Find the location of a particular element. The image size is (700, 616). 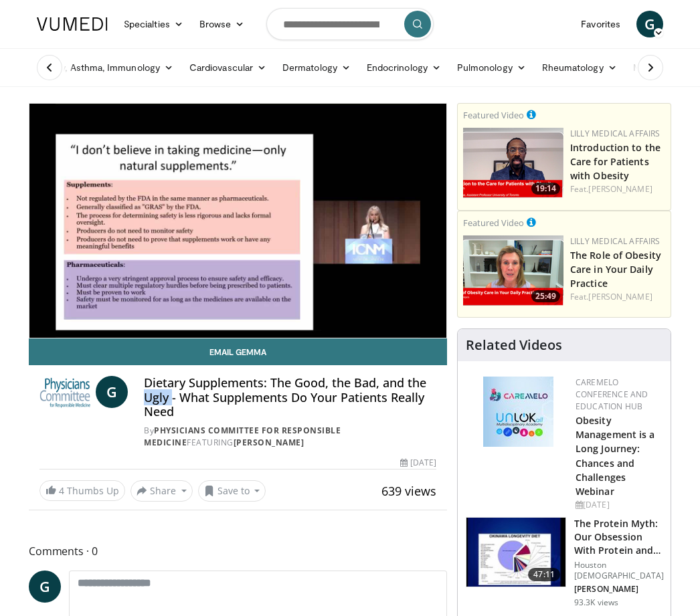

a: 47:11 The Protein Myth: Our Obsession With Protein and How It Is Killing US Houston [DEMOGRAPHIC_... is located at coordinates (564, 563).